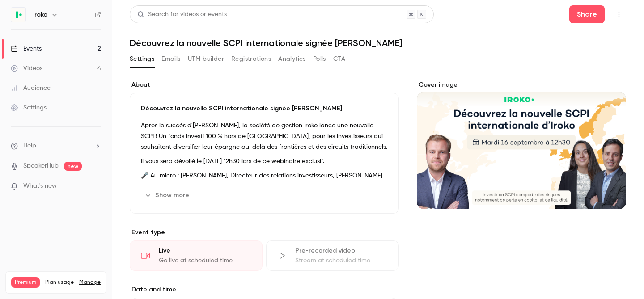 This screenshot has height=299, width=644. I want to click on span: Help, so click(30, 146).